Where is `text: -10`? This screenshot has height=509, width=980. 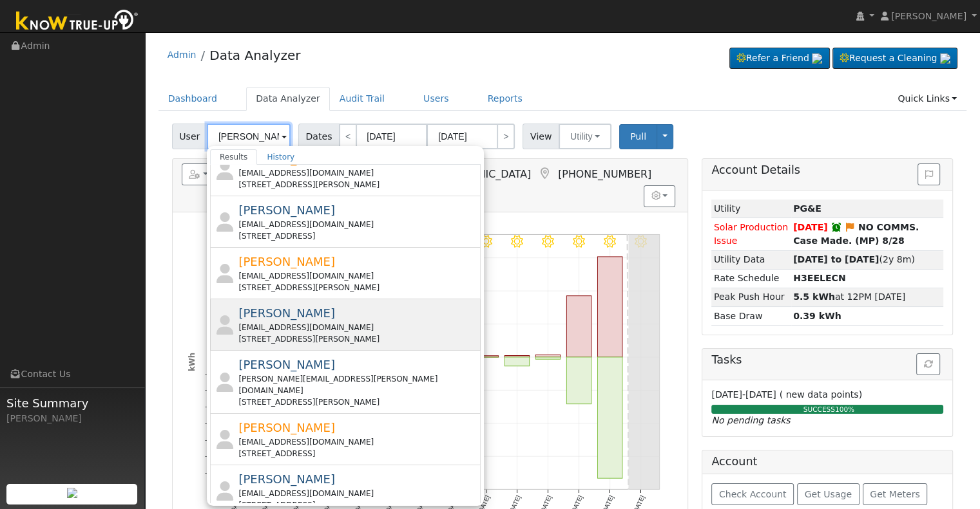
text: -10 is located at coordinates (209, 374).